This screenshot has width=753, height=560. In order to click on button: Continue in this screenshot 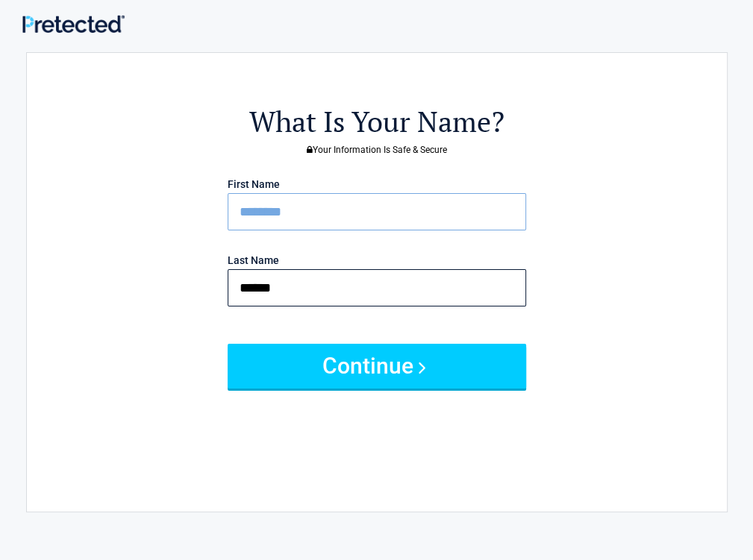, I will do `click(376, 367)`.